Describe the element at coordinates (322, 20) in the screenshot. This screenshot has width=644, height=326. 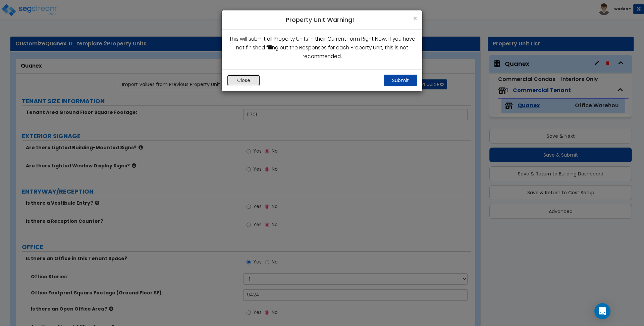
I see `h4: Property Unit Warning!` at that location.